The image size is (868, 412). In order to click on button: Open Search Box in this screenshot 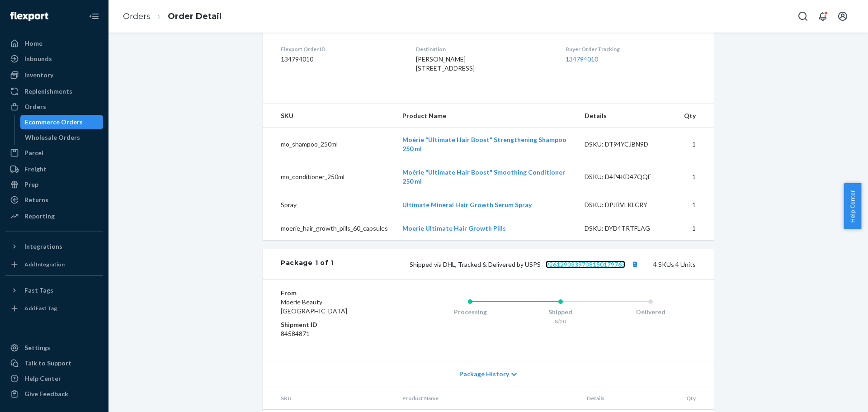, I will do `click(803, 17)`.